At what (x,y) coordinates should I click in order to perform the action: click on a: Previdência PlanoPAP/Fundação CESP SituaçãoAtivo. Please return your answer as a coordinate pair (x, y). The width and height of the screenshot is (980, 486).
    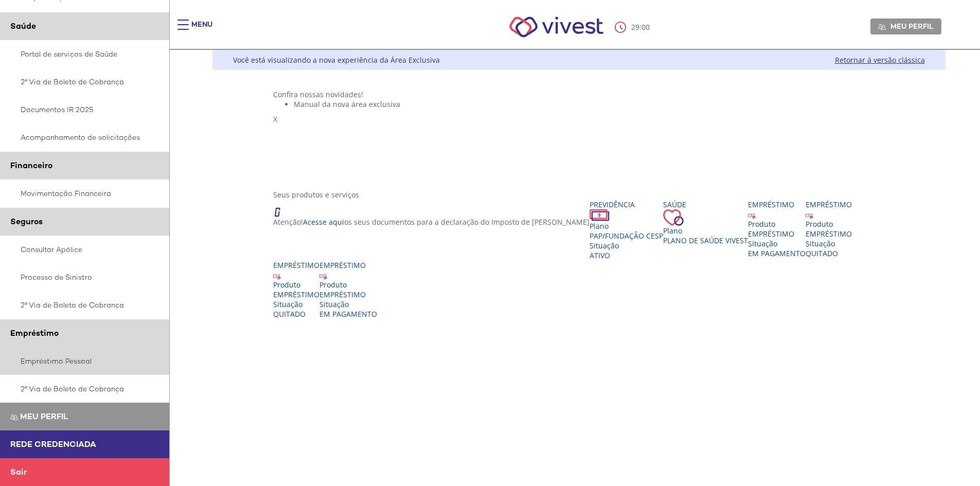
    Looking at the image, I should click on (626, 229).